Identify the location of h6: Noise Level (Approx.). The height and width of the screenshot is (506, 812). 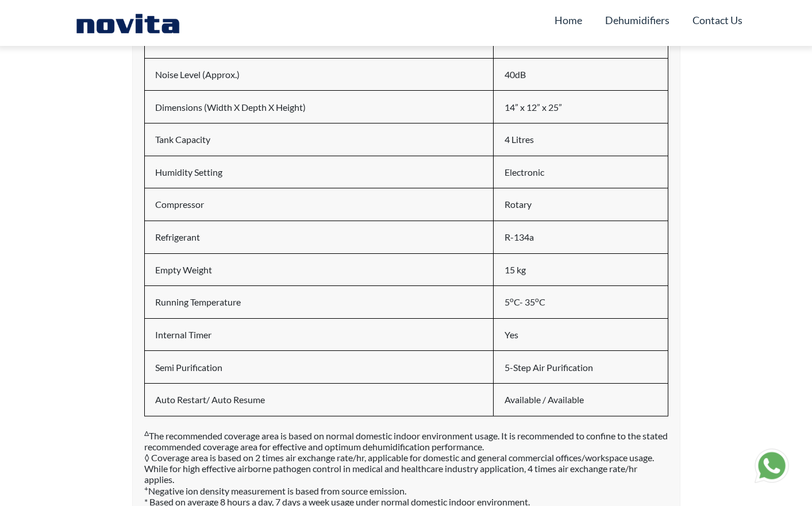
(319, 74).